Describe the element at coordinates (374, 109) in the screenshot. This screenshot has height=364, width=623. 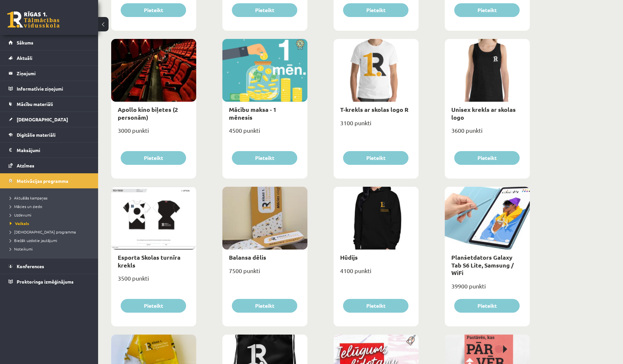
I see `a: T-krekls ar skolas logo R` at that location.